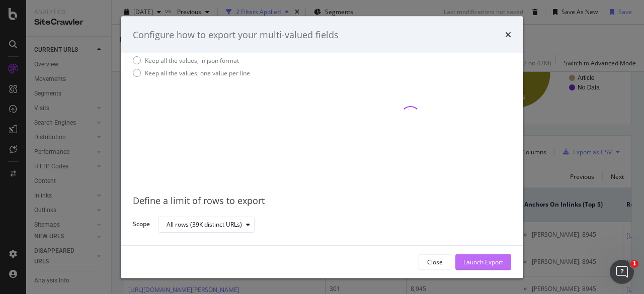 Image resolution: width=644 pixels, height=294 pixels. Describe the element at coordinates (236, 35) in the screenshot. I see `div: Configure how to export your multi-valued fields` at that location.